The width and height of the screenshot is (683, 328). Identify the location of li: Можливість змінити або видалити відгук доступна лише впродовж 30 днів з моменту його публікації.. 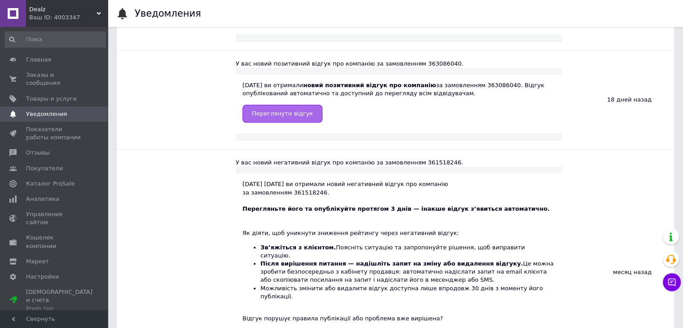
(407, 292).